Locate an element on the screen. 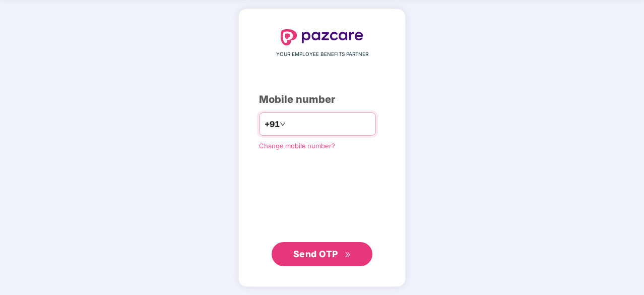  span: down is located at coordinates (283, 124).